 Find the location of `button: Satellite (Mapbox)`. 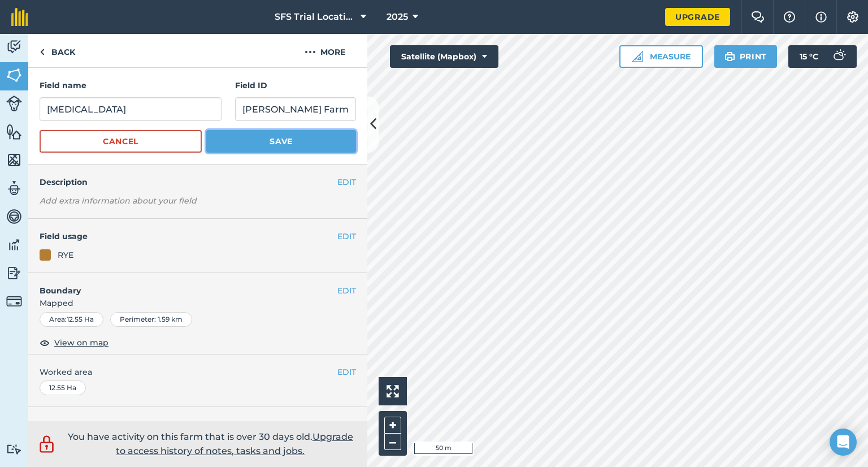

button: Satellite (Mapbox) is located at coordinates (445, 56).